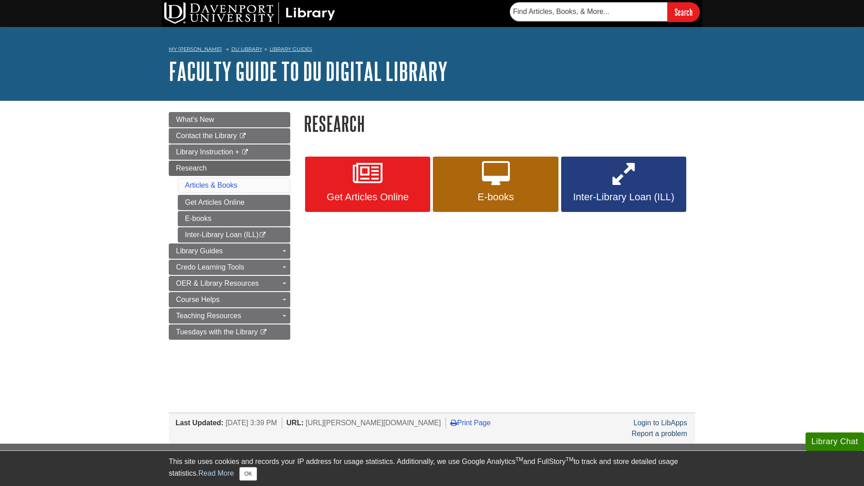  What do you see at coordinates (229, 152) in the screenshot?
I see `a: Library Instruction +` at bounding box center [229, 152].